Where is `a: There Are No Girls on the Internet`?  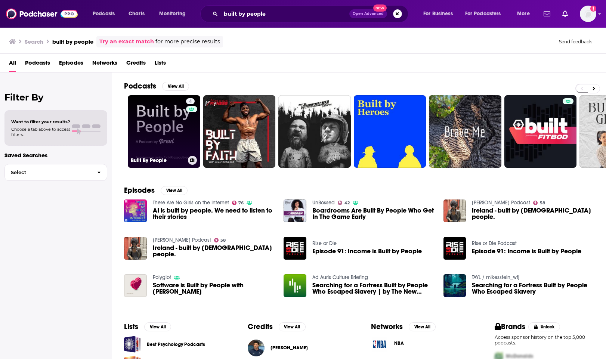
a: There Are No Girls on the Internet is located at coordinates (191, 202).